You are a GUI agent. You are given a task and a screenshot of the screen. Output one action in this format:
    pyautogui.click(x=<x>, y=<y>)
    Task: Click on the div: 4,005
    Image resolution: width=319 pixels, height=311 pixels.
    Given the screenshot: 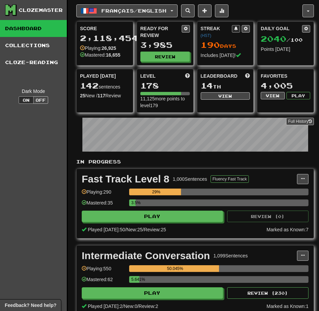 What is the action you would take?
    pyautogui.click(x=286, y=85)
    